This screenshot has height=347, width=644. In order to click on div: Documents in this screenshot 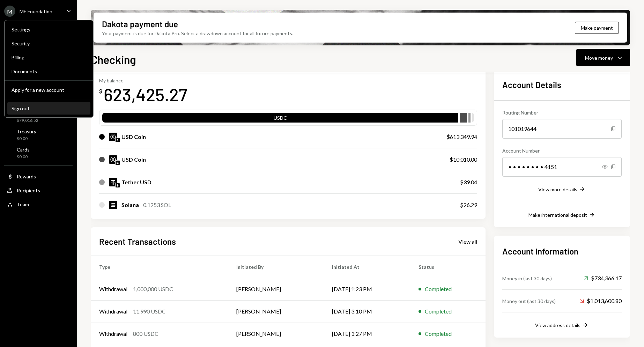, I will do `click(49, 71)`.